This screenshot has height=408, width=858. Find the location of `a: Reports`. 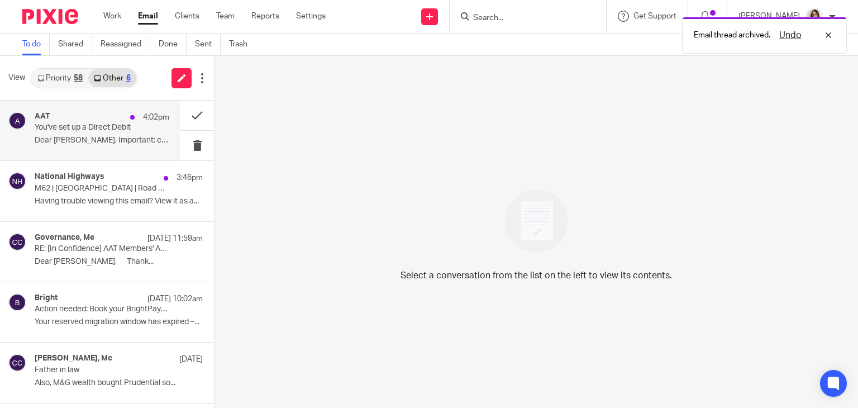

a: Reports is located at coordinates (265, 16).